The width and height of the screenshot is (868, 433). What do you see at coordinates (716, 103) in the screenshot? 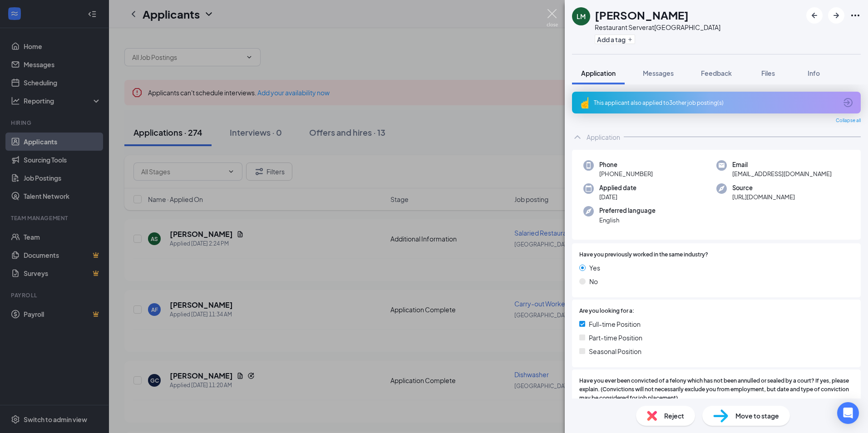
I see `div: This applicant also applied to 3 other job posting(s)` at bounding box center [716, 103].